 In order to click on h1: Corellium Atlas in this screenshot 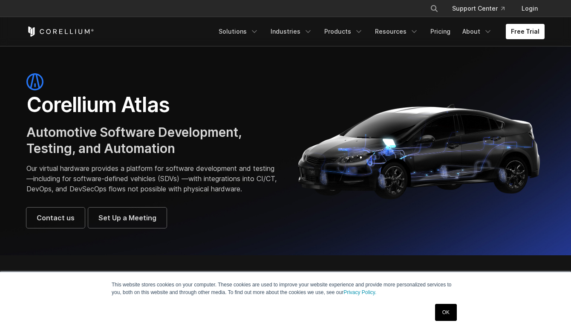, I will do `click(152, 105)`.